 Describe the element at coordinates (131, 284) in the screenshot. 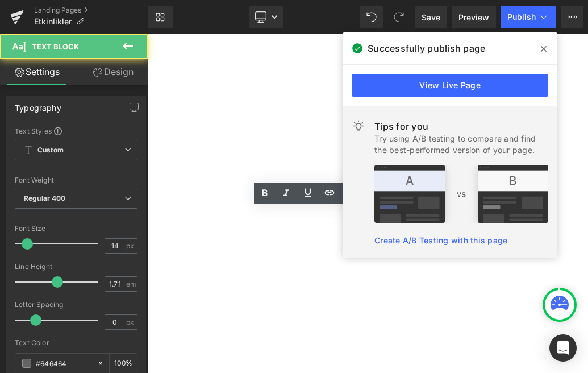

I see `span: em` at that location.